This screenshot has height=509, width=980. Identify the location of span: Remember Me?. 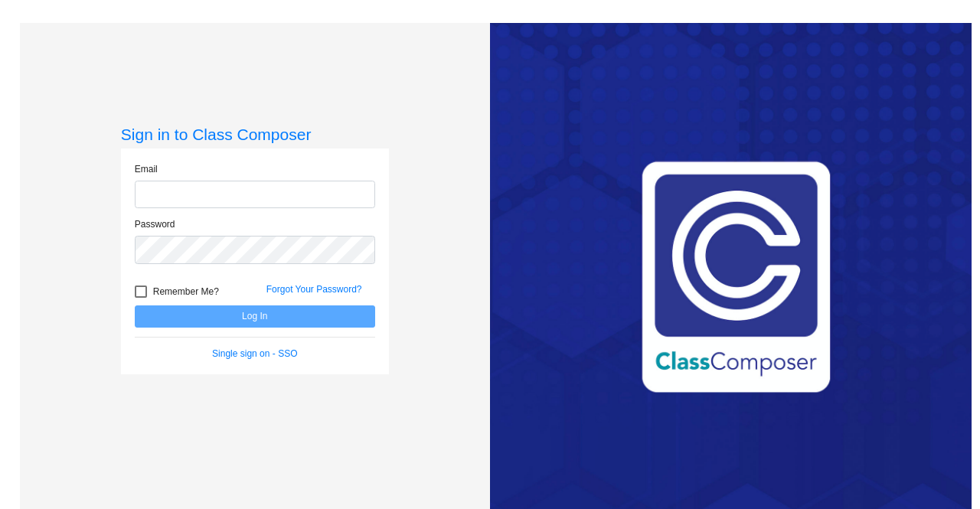
(186, 291).